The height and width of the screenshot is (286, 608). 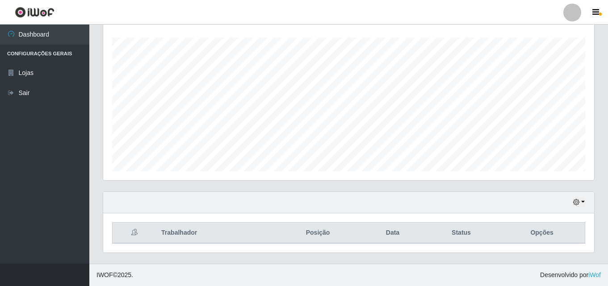 I want to click on span: Desenvolvido por, so click(x=570, y=275).